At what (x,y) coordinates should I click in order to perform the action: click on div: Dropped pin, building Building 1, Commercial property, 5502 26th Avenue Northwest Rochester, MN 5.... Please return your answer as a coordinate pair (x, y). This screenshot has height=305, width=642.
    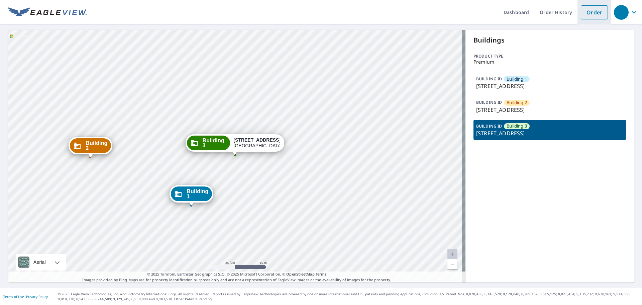
    Looking at the image, I should click on (191, 195).